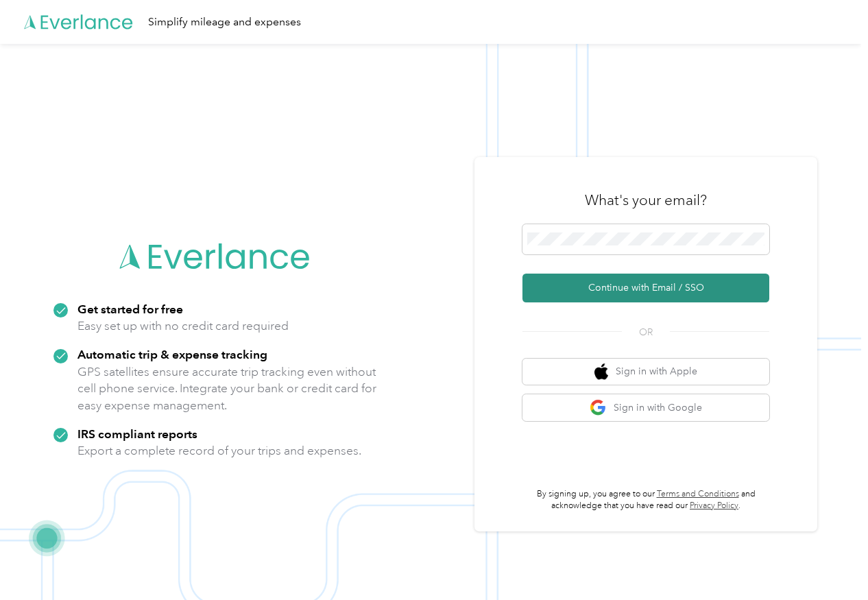  Describe the element at coordinates (601, 372) in the screenshot. I see `img: apple logo` at that location.